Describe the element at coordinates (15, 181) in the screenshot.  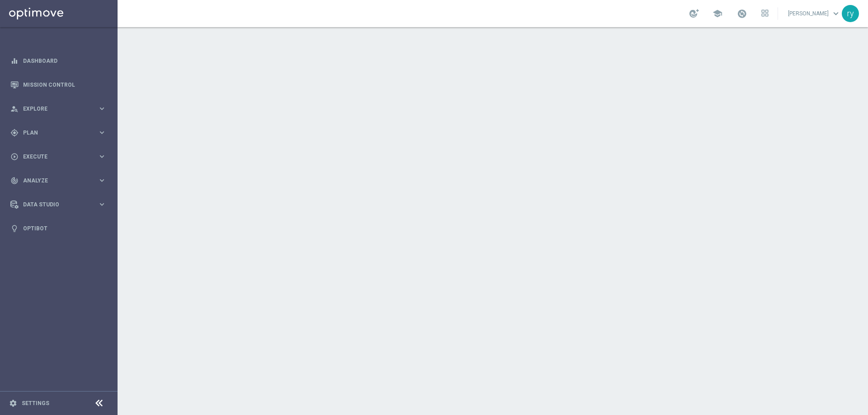
I see `i: track_changes` at that location.